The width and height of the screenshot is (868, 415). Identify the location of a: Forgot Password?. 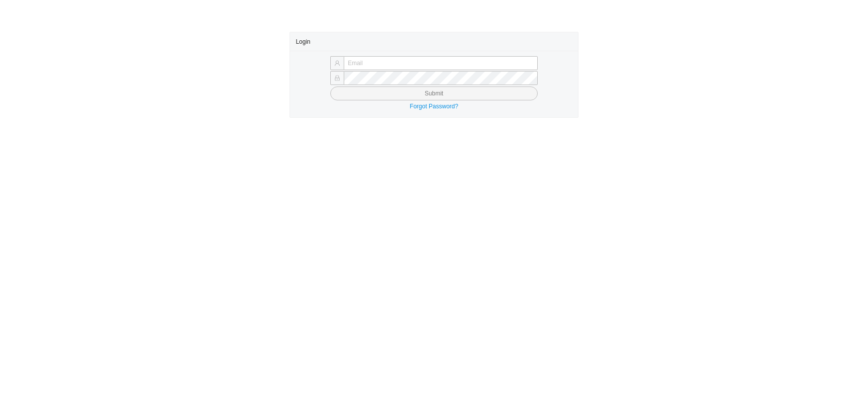
(433, 107).